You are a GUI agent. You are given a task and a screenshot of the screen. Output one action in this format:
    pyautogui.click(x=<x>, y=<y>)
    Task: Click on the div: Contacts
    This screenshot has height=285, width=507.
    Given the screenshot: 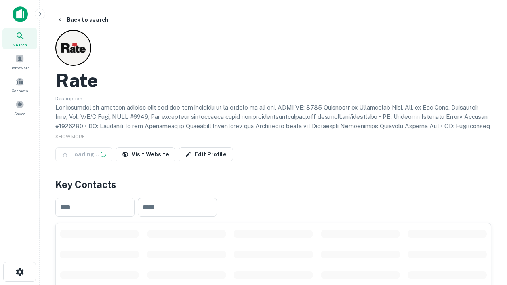 What is the action you would take?
    pyautogui.click(x=20, y=85)
    